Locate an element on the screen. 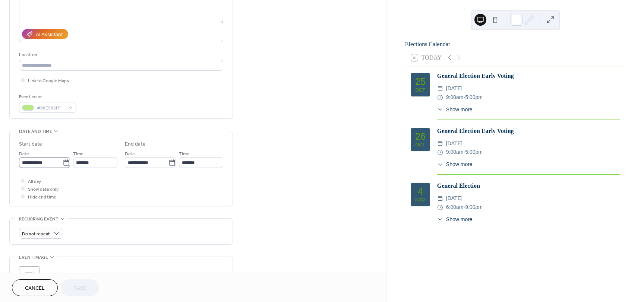 The width and height of the screenshot is (644, 302). div: Event color is located at coordinates (47, 97).